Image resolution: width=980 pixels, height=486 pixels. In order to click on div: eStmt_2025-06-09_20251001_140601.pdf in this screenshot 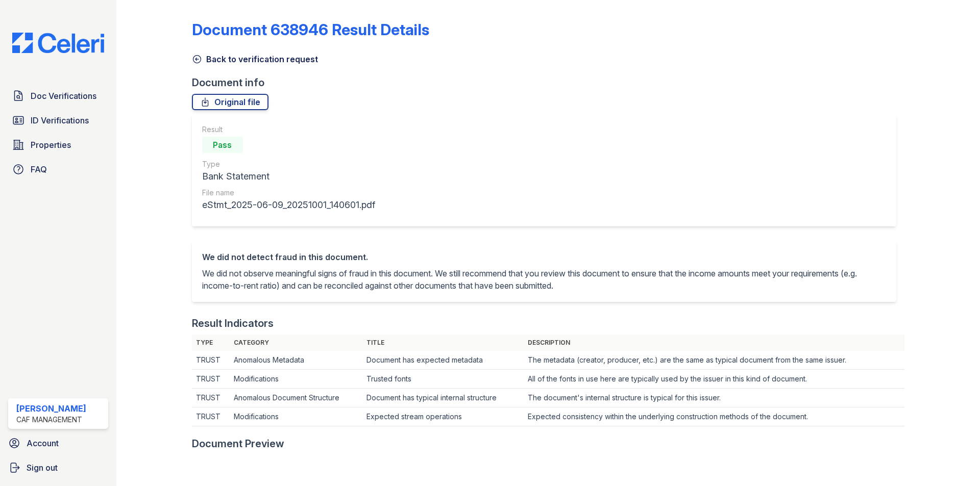, I will do `click(289, 205)`.